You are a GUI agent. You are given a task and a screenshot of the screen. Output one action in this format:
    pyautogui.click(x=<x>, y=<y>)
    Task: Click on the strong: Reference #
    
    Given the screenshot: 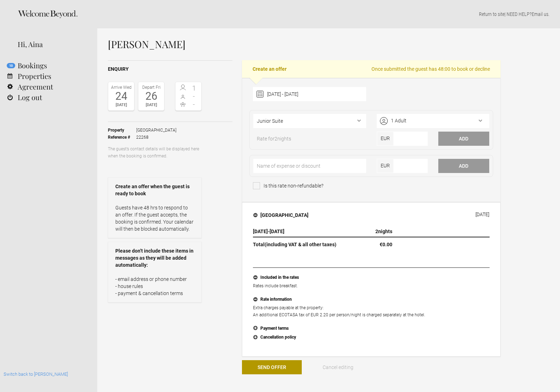 What is the action you would take?
    pyautogui.click(x=122, y=137)
    